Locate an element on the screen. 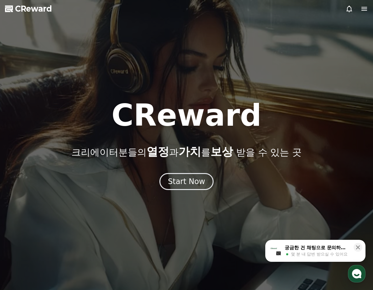  a: Start Now is located at coordinates (186, 182).